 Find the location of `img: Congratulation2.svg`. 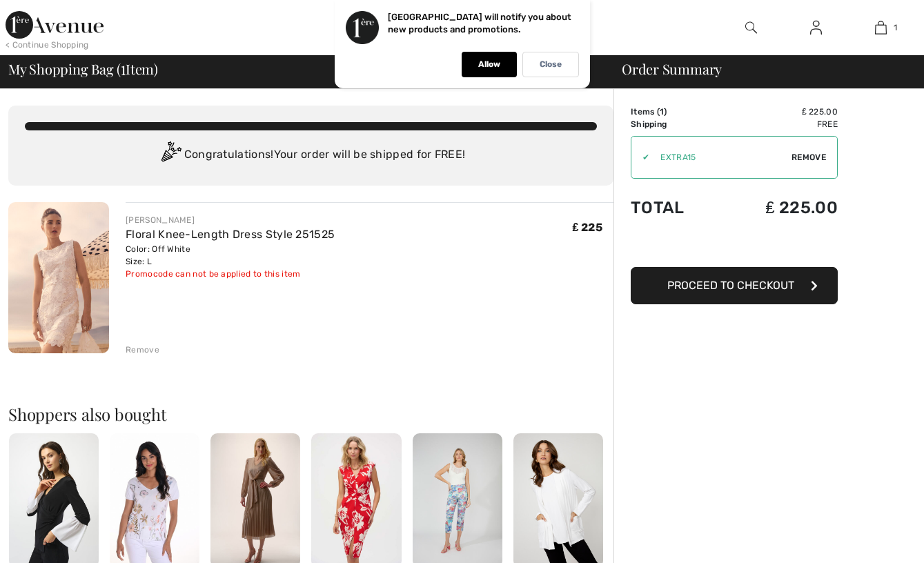

img: Congratulation2.svg is located at coordinates (170, 155).